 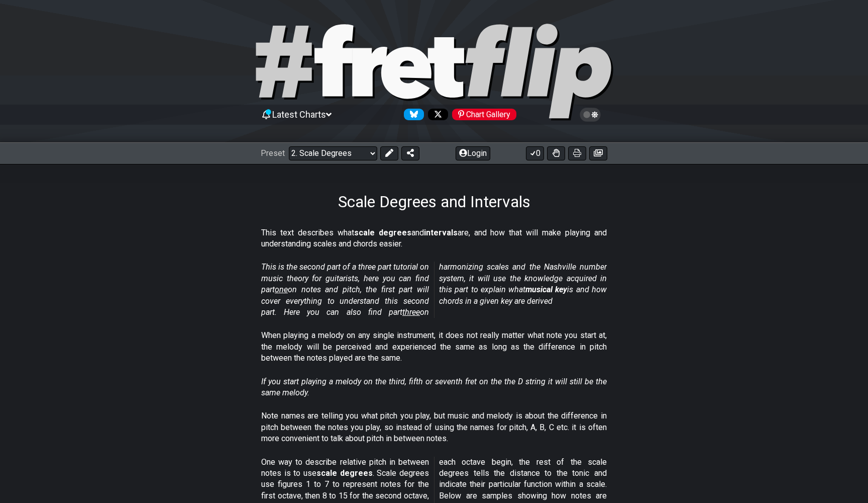 What do you see at coordinates (434, 387) in the screenshot?
I see `em: If you start playing a melody on the third, fifth or seventh fret on the the D string it will sti...` at bounding box center [434, 387].